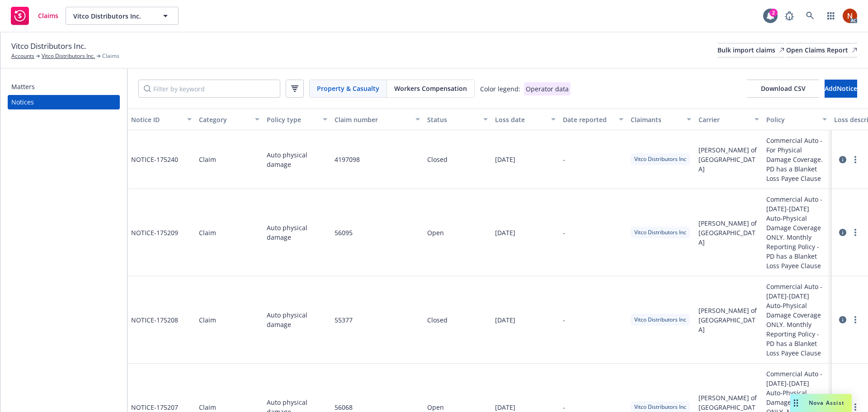 The width and height of the screenshot is (868, 412). I want to click on div: Notice ID, so click(156, 119).